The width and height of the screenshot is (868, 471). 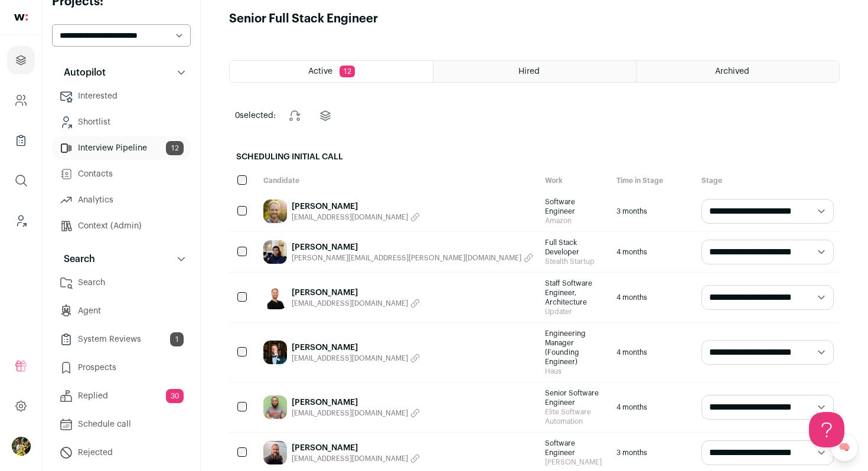 I want to click on img: e47cccbc9ae36cb0f7d0e5d1079764b423b4bb088208a0296de5b779cd093f1f, so click(x=275, y=352).